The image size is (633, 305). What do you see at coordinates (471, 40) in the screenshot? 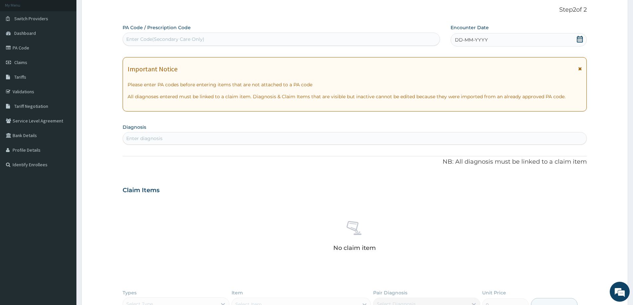
I see `span: DD-MM-YYYY` at bounding box center [471, 40].